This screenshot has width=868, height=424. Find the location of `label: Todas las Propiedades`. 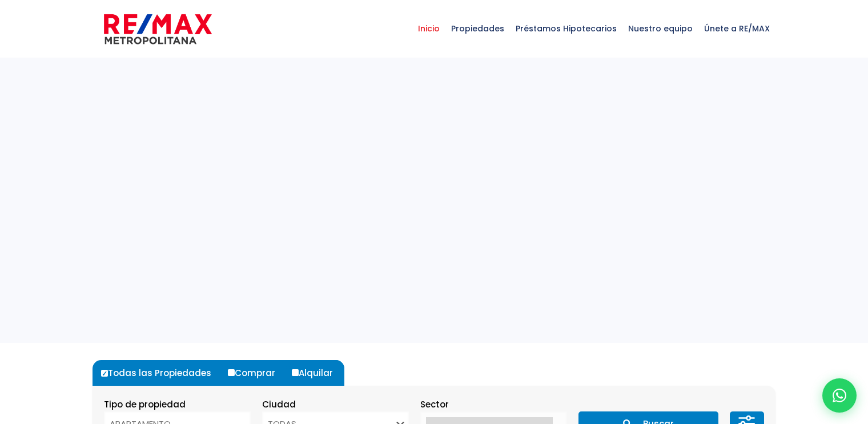

label: Todas las Propiedades is located at coordinates (161, 373).